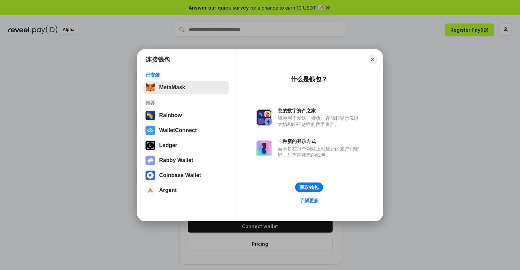  I want to click on div: Rainbow, so click(170, 115).